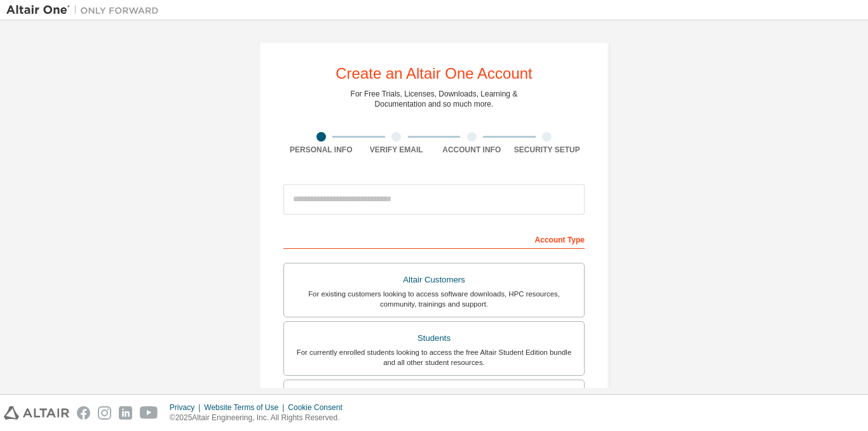 The image size is (868, 431). What do you see at coordinates (434, 357) in the screenshot?
I see `div: For currently enrolled students looking to access the free Altair Student Edition bundle and all ...` at bounding box center [434, 357].